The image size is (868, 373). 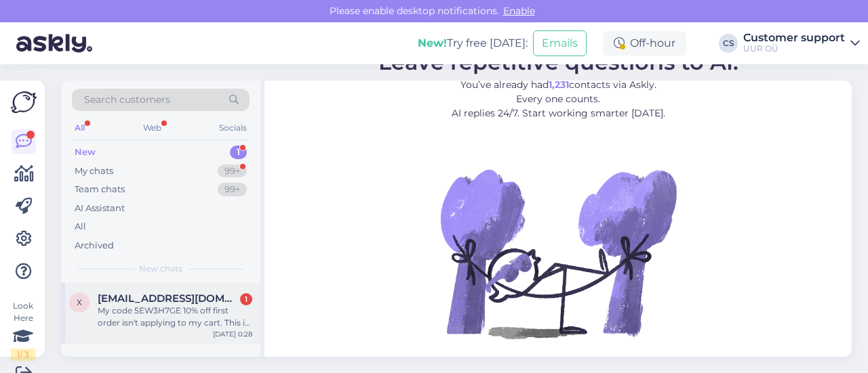 What do you see at coordinates (793, 48) in the screenshot?
I see `div: UUR OÜ` at bounding box center [793, 48].